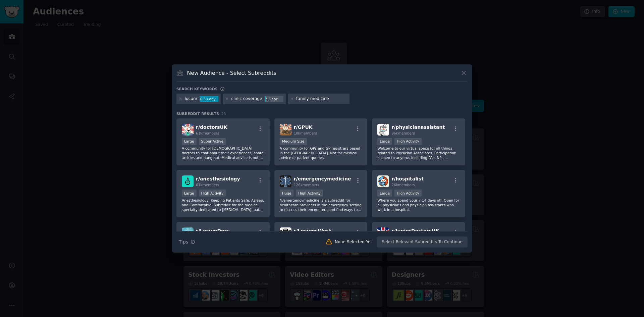 This screenshot has width=644, height=317. I want to click on div: None Selected Yet, so click(353, 242).